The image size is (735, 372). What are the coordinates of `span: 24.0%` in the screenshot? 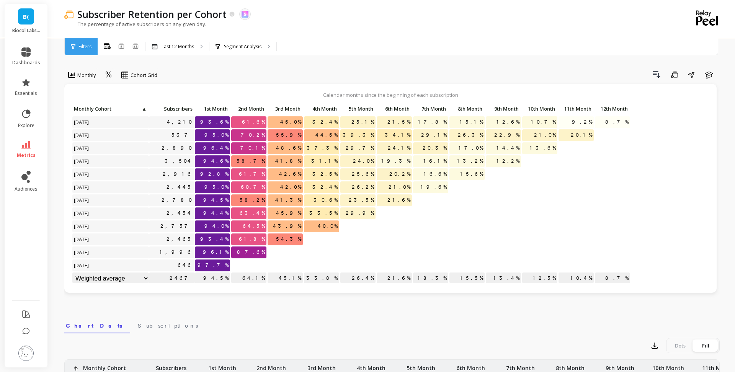 It's located at (363, 161).